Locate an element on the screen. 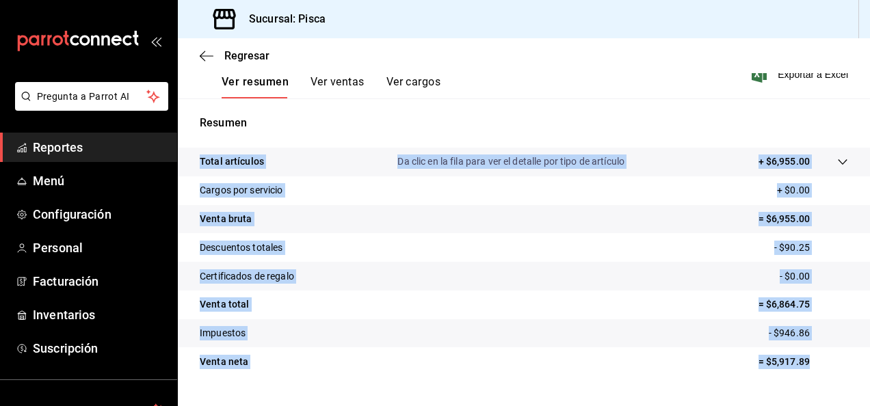  button: Ver ventas is located at coordinates (337, 87).